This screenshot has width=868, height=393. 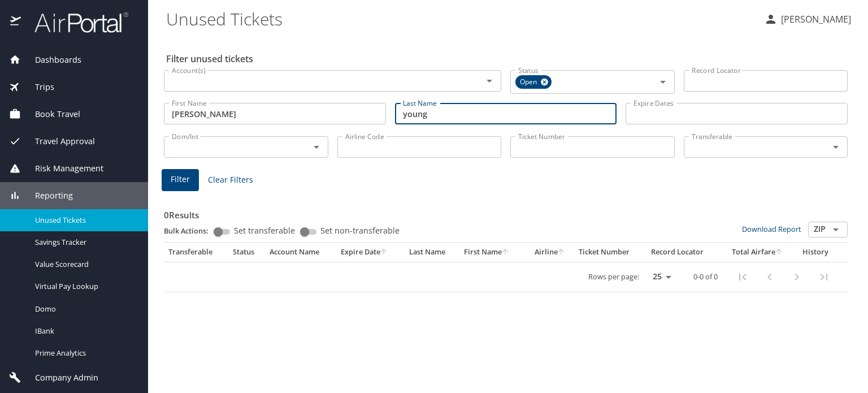 What do you see at coordinates (508, 59) in the screenshot?
I see `h2: Filter unused tickets` at bounding box center [508, 59].